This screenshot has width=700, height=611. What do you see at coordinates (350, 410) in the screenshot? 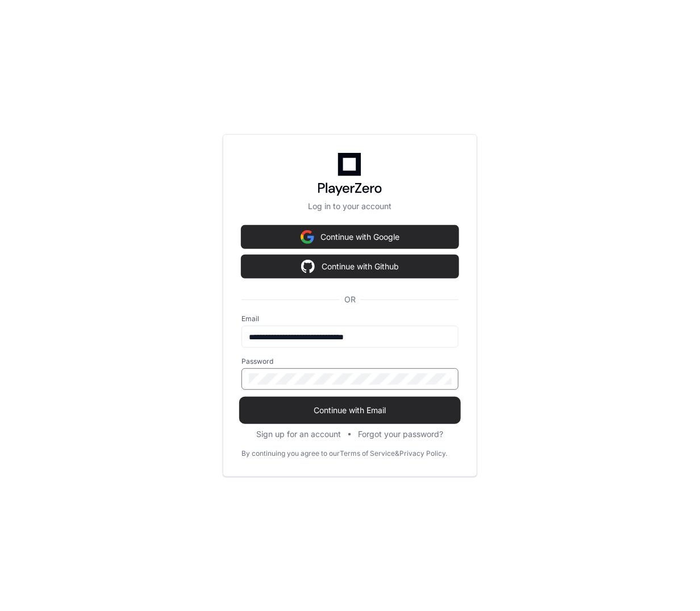
I see `button: Continue with Email` at bounding box center [350, 410].